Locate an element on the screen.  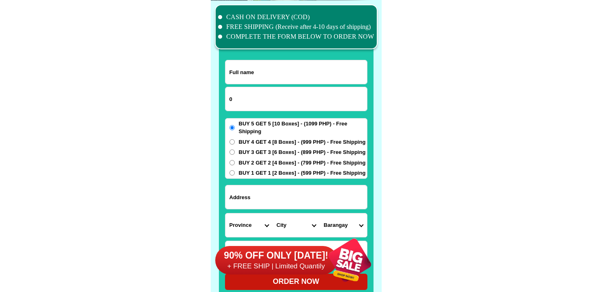
select: Select district is located at coordinates (296, 225).